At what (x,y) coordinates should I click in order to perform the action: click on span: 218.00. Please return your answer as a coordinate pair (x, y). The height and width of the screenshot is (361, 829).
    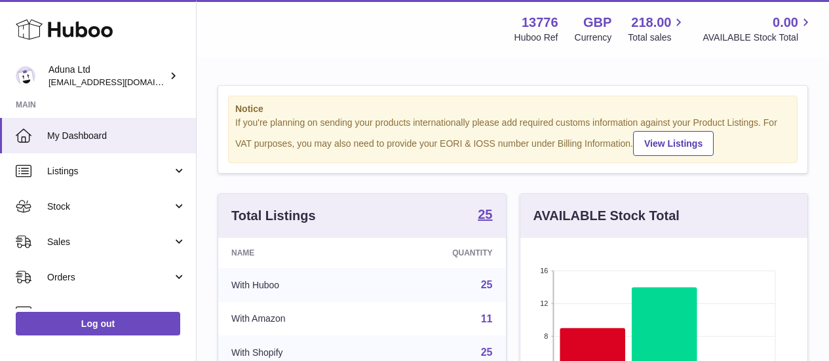
    Looking at the image, I should click on (650, 22).